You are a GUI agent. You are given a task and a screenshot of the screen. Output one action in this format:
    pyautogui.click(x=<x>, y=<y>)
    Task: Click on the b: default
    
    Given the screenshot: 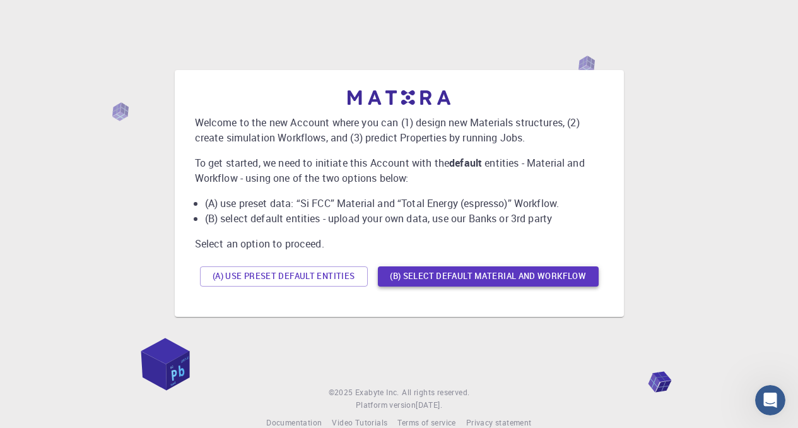 What is the action you would take?
    pyautogui.click(x=466, y=163)
    